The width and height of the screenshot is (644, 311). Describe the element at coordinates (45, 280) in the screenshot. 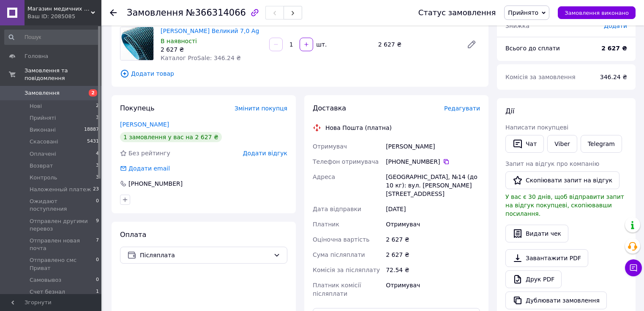

I see `span: Самовывоз` at that location.